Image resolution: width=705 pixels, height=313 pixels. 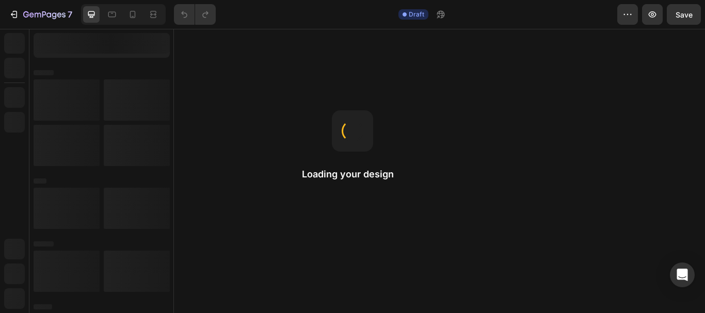 What do you see at coordinates (684, 14) in the screenshot?
I see `span: Save` at bounding box center [684, 14].